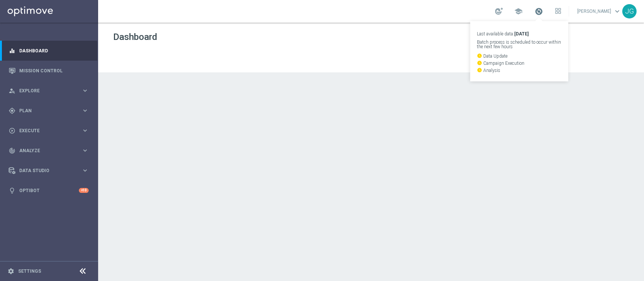 This screenshot has height=281, width=644. What do you see at coordinates (12, 151) in the screenshot?
I see `i: track_changes` at bounding box center [12, 151].